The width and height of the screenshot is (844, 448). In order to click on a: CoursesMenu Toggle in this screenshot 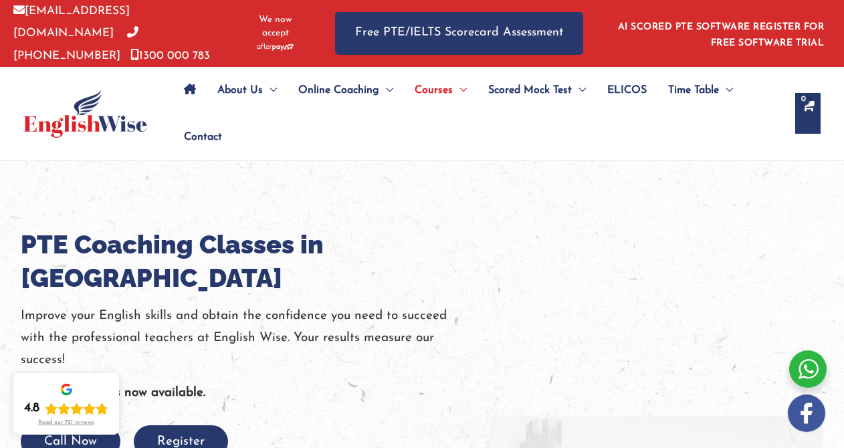, I will do `click(441, 90)`.